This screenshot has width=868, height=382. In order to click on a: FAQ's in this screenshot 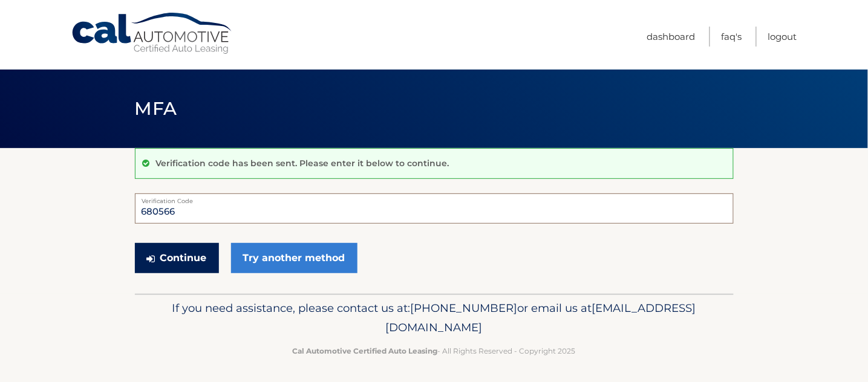, I will do `click(732, 36)`.